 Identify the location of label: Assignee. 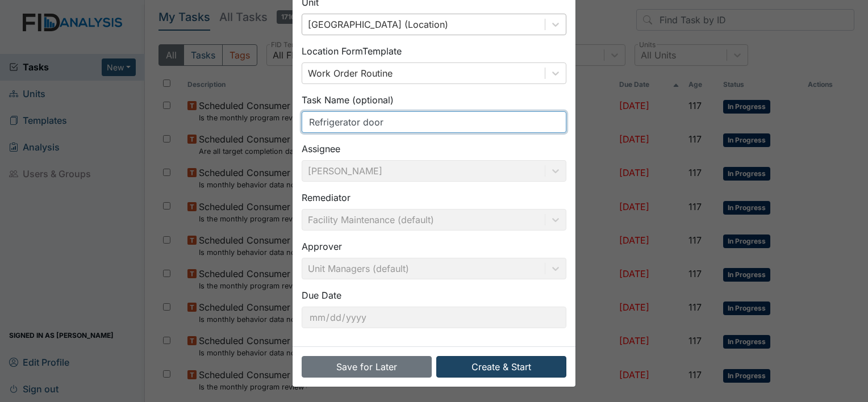
(321, 149).